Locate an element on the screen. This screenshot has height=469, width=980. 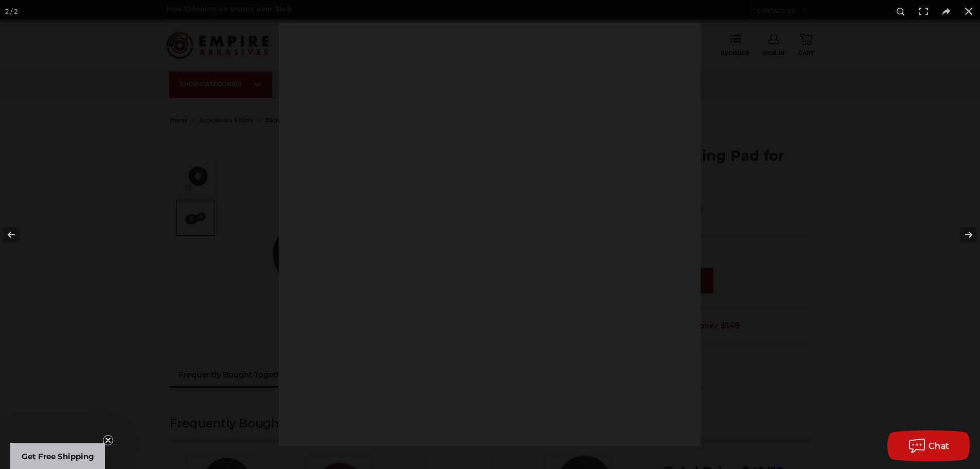
button: Chat is located at coordinates (929, 446).